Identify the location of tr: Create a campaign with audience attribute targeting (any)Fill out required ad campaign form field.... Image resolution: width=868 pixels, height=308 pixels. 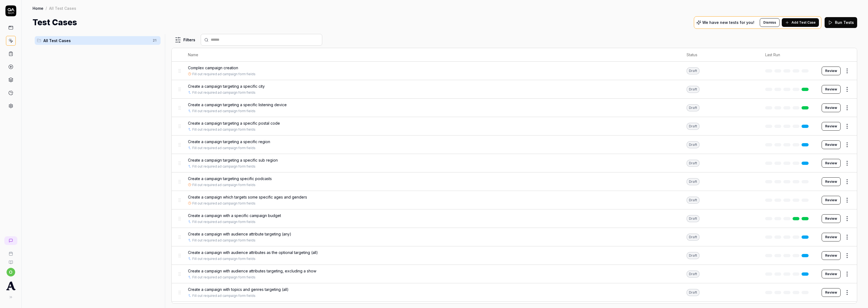
(514, 237).